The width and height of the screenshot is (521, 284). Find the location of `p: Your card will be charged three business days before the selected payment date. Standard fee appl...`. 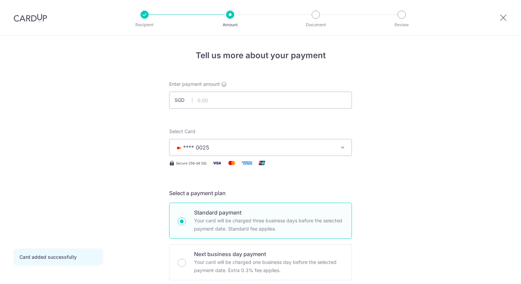

p: Your card will be charged three business days before the selected payment date. Standard fee appl... is located at coordinates (269, 225).